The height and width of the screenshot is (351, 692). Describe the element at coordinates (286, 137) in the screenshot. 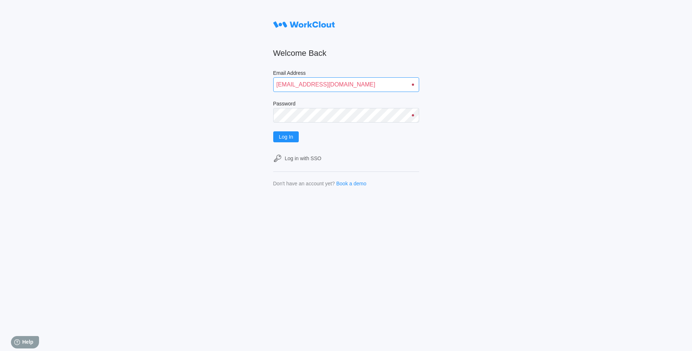

I see `button: Log In` at that location.